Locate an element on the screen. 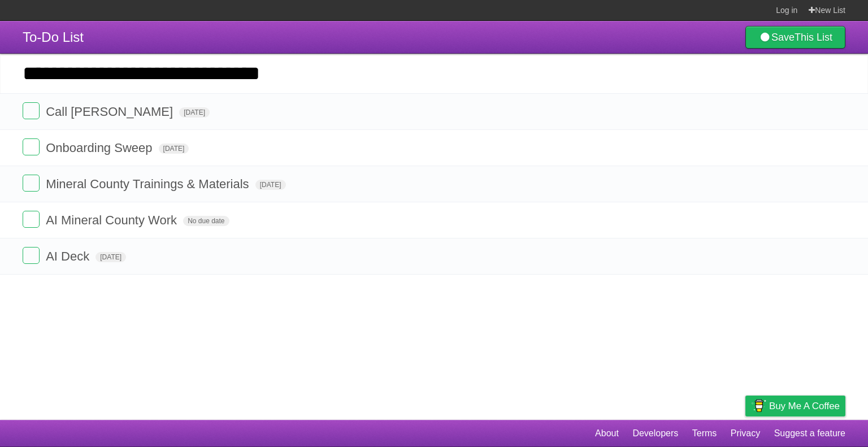  a: Privacy is located at coordinates (746, 434).